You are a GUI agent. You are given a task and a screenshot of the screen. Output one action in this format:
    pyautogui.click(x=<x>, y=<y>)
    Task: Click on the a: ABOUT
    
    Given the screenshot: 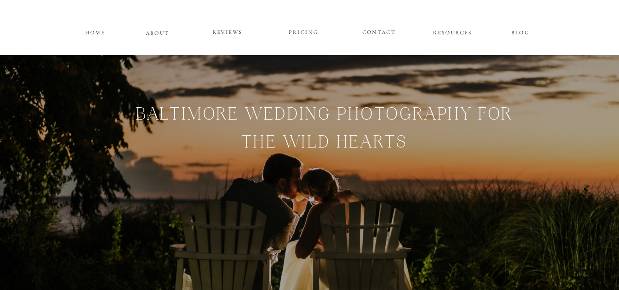 What is the action you would take?
    pyautogui.click(x=158, y=32)
    